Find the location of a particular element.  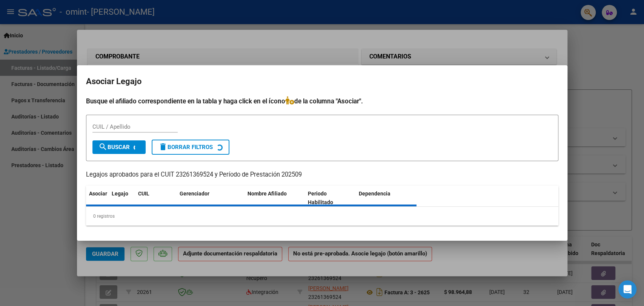

span: Borrar Filtros is located at coordinates (185, 147).